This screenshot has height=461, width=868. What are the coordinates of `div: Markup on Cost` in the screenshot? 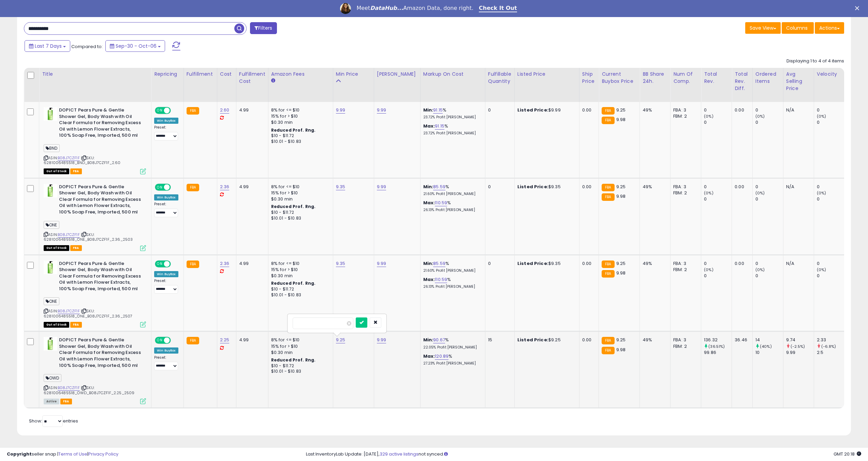 It's located at (453, 74).